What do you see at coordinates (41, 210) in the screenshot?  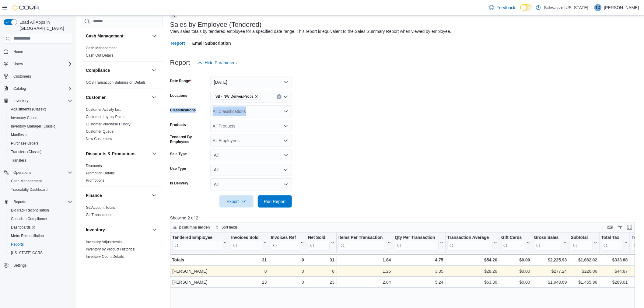 I see `button: BioTrack Reconciliation` at bounding box center [41, 210].